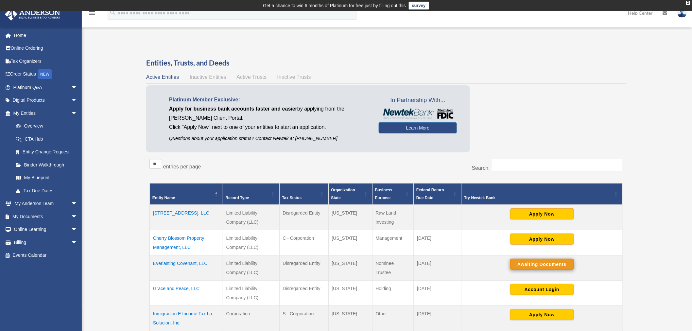  What do you see at coordinates (46, 139) in the screenshot?
I see `a: CTA Hub` at bounding box center [46, 139].